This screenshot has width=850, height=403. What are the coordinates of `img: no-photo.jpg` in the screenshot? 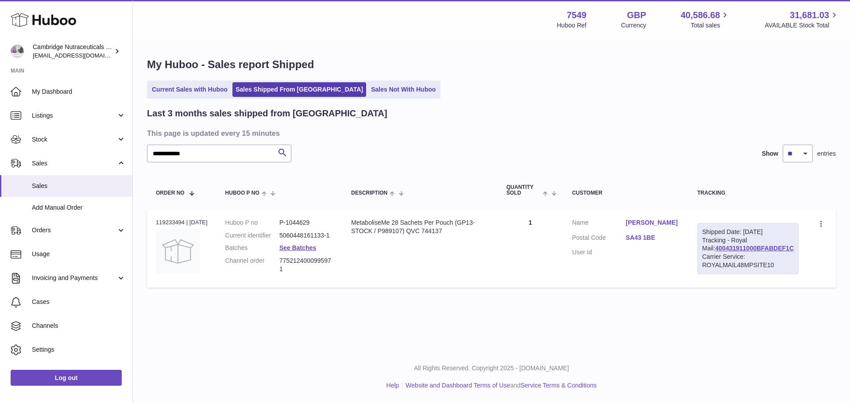 It's located at (178, 251).